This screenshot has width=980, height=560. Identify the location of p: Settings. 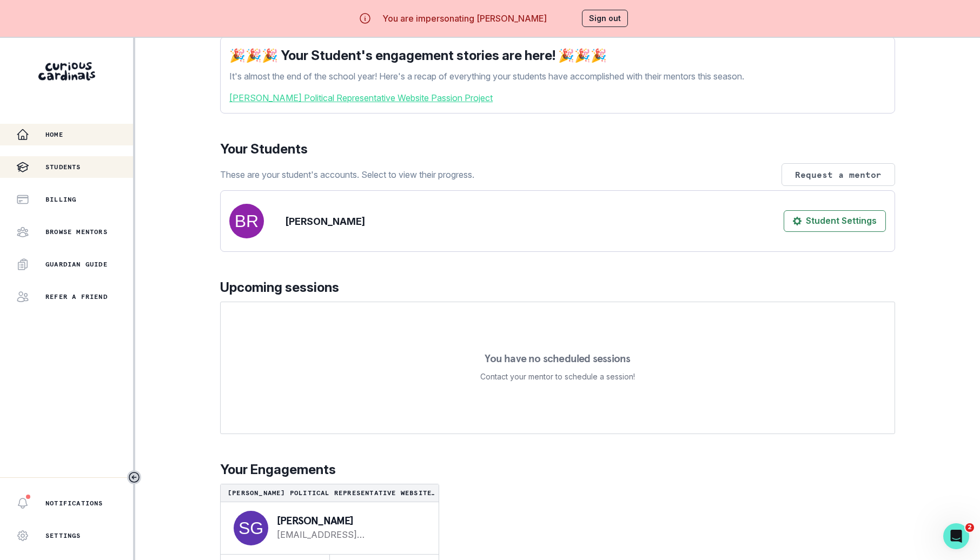
(64, 536).